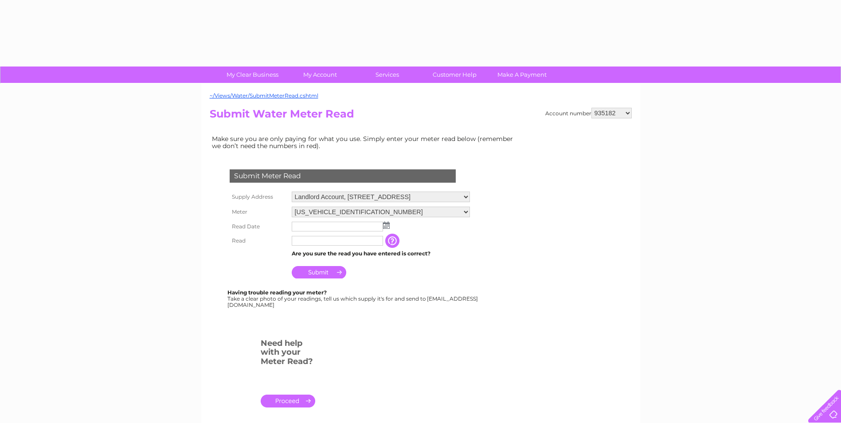  Describe the element at coordinates (259, 227) in the screenshot. I see `th: Read Date` at that location.